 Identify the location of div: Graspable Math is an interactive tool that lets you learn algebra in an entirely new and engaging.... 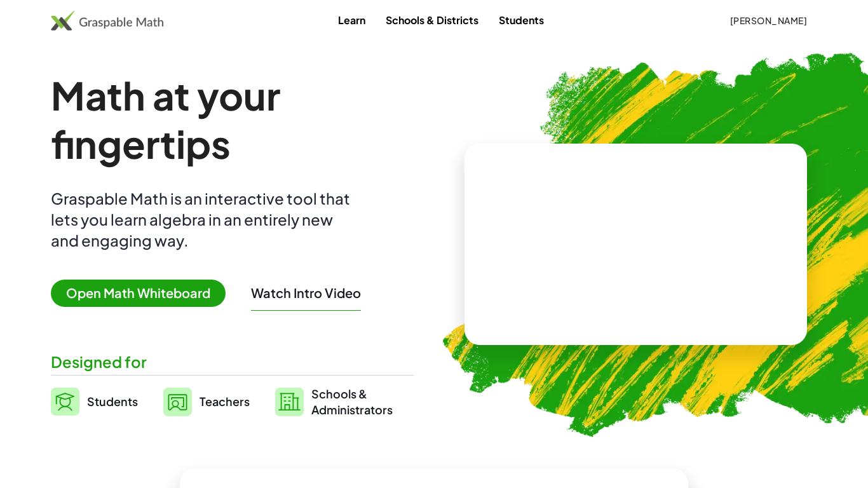
(204, 219).